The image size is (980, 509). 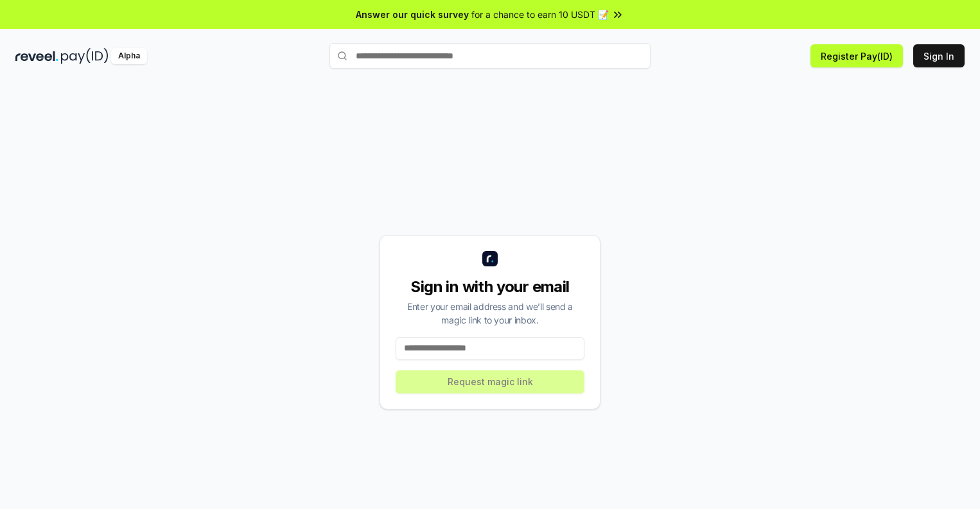 What do you see at coordinates (129, 56) in the screenshot?
I see `div: Alpha` at bounding box center [129, 56].